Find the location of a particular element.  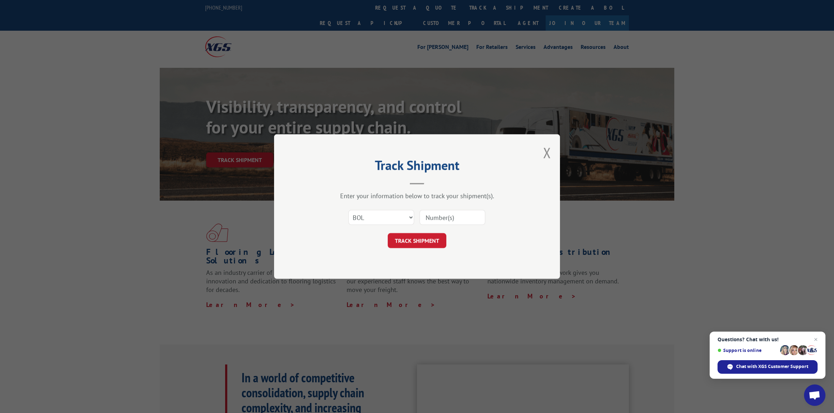

span: Close chat is located at coordinates (816, 340).